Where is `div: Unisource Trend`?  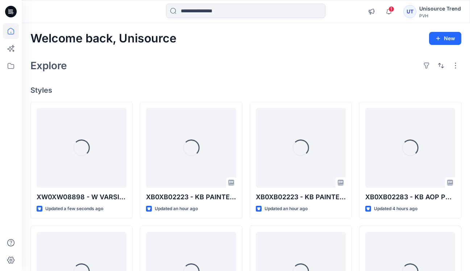
div: Unisource Trend is located at coordinates (440, 9).